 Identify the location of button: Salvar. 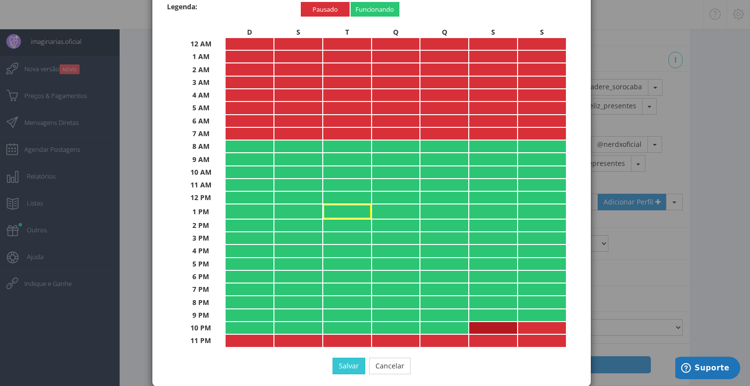
(349, 366).